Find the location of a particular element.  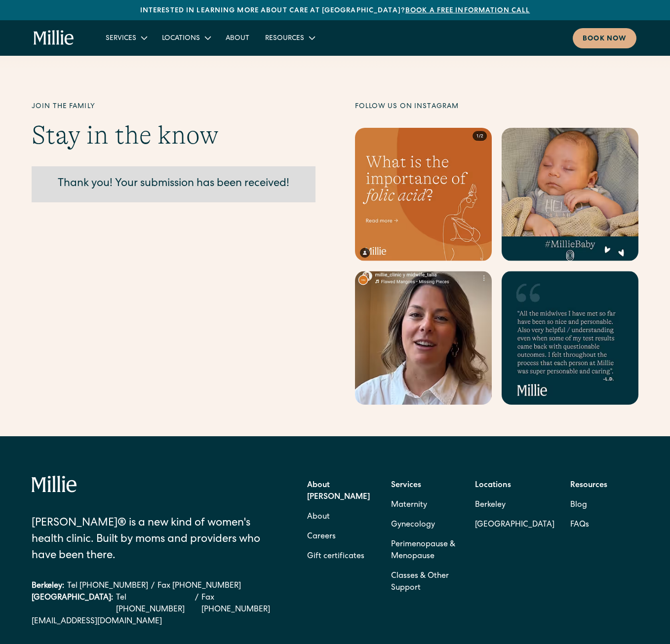

a: Book now is located at coordinates (604, 38).